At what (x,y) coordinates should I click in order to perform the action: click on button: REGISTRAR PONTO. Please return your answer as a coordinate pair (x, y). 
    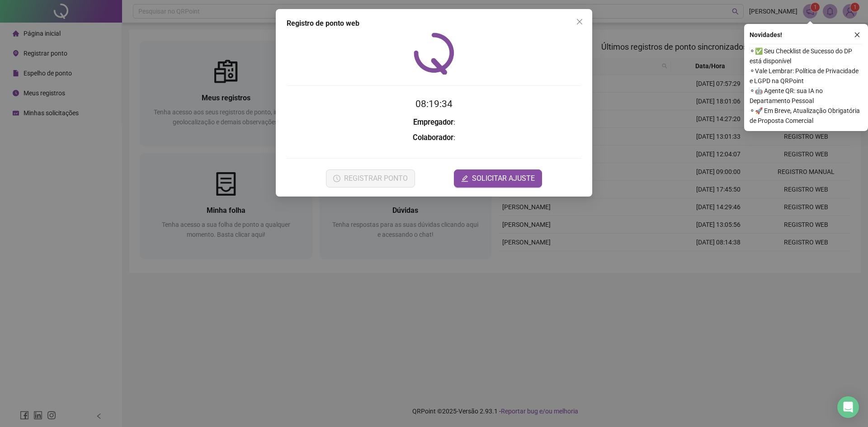
    Looking at the image, I should click on (370, 178).